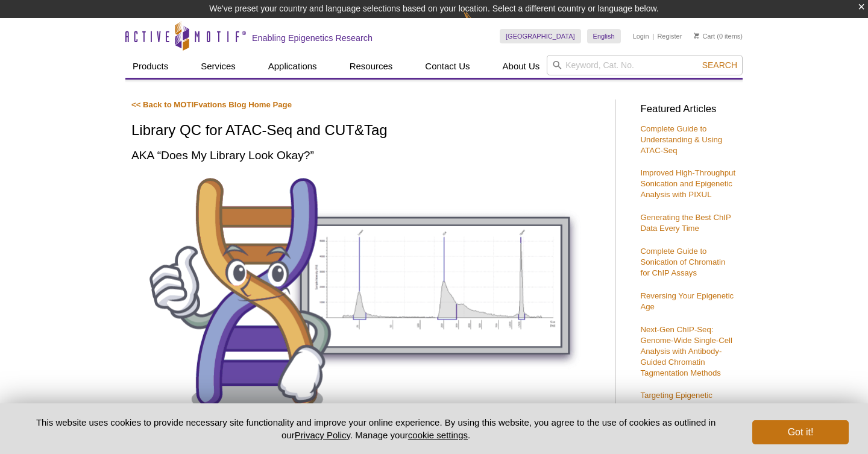  What do you see at coordinates (479, 23) in the screenshot?
I see `img: Change Here` at bounding box center [479, 23].